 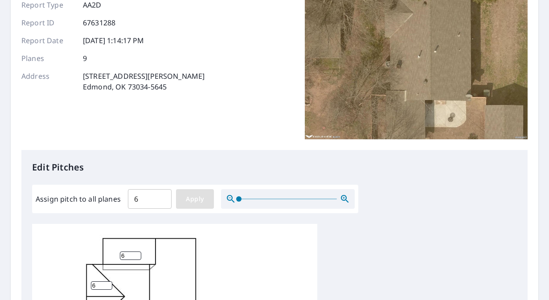 What do you see at coordinates (99, 23) in the screenshot?
I see `p: 67631288` at bounding box center [99, 23].